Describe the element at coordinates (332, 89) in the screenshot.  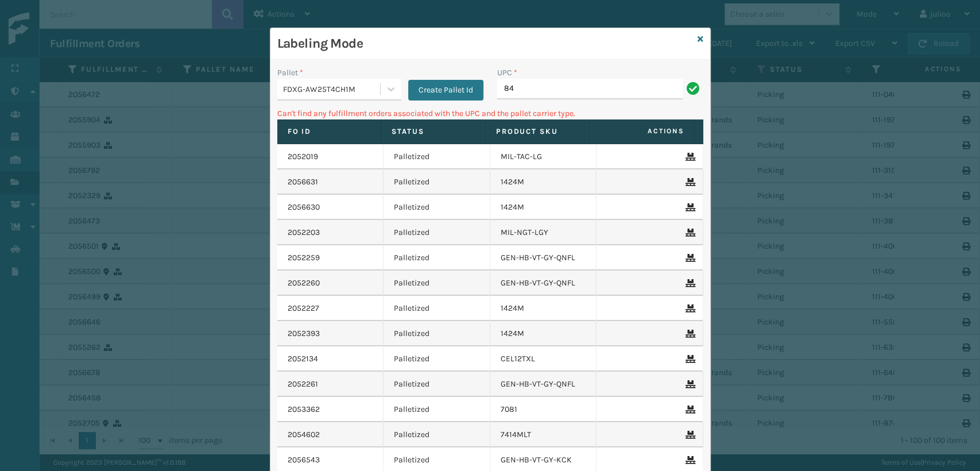
I see `div: FDXG-AW25T4CH1M` at that location.